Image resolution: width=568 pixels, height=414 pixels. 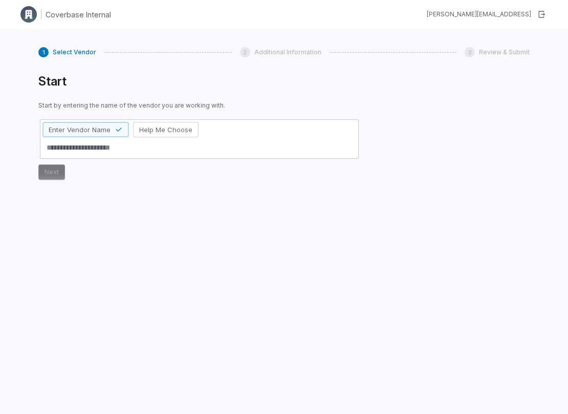 What do you see at coordinates (79, 130) in the screenshot?
I see `span: Enter Vendor Name` at bounding box center [79, 130].